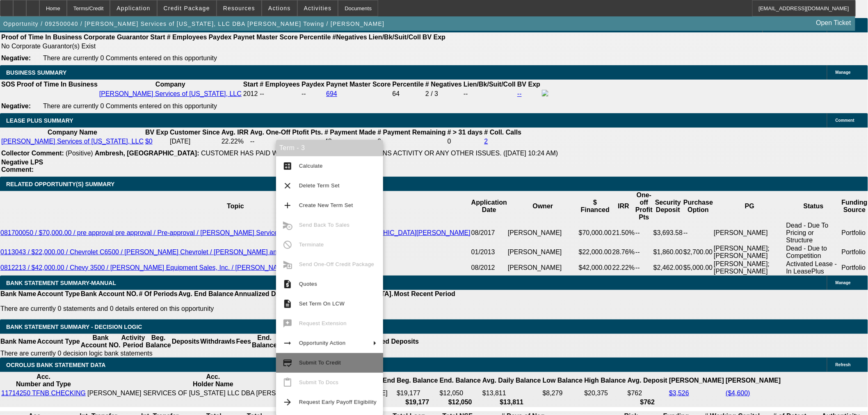 Image resolution: width=868 pixels, height=415 pixels. Describe the element at coordinates (504, 132) in the screenshot. I see `b: # Coll. Calls` at that location.